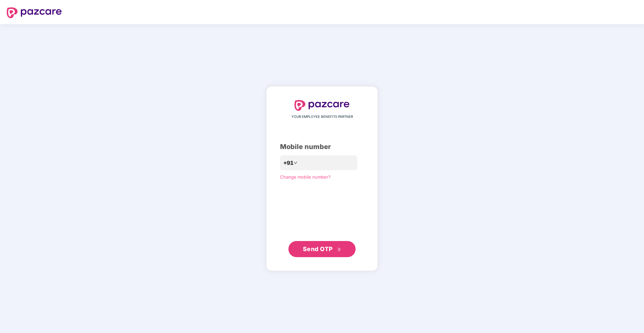  What do you see at coordinates (339, 250) in the screenshot?
I see `span: double-right` at bounding box center [339, 250].